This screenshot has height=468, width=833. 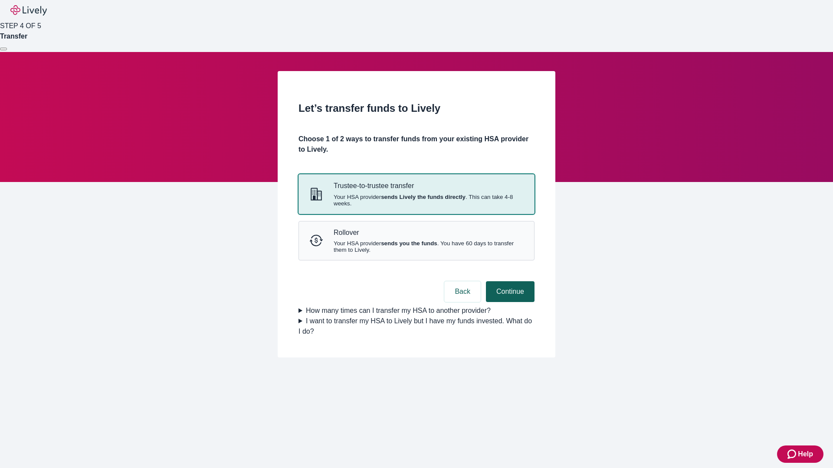 I want to click on svg: Rollover, so click(x=316, y=241).